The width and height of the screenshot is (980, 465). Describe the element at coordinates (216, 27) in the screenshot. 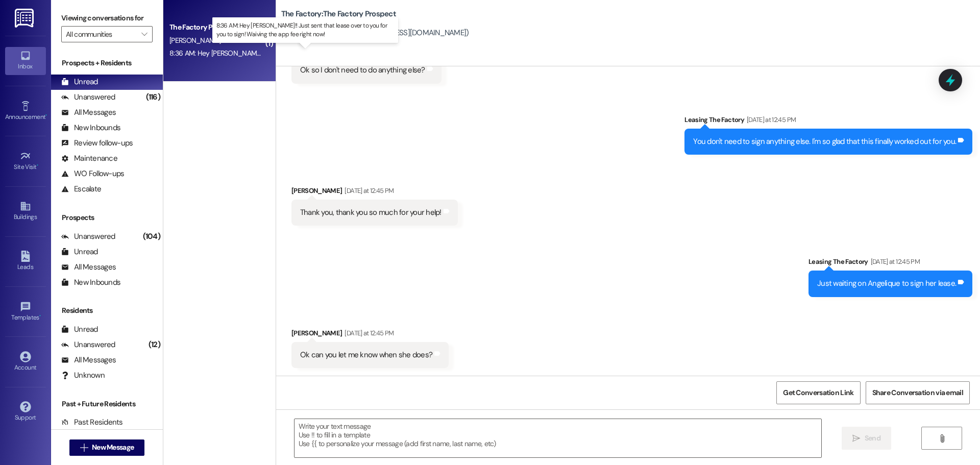

I see `div: The Factory Prospect` at that location.